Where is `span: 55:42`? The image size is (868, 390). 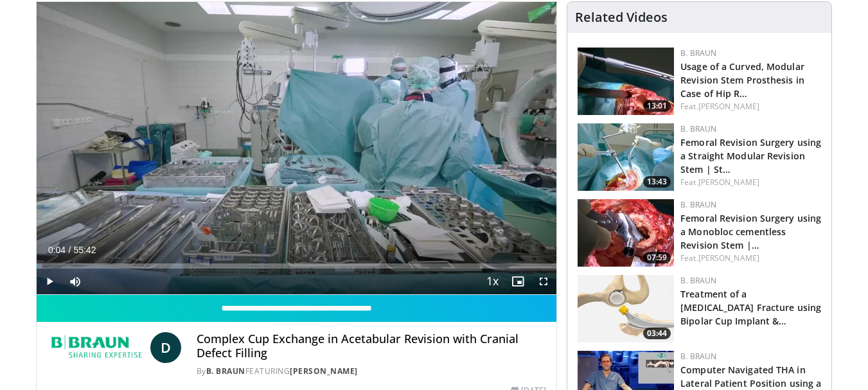 span: 55:42 is located at coordinates (84, 250).